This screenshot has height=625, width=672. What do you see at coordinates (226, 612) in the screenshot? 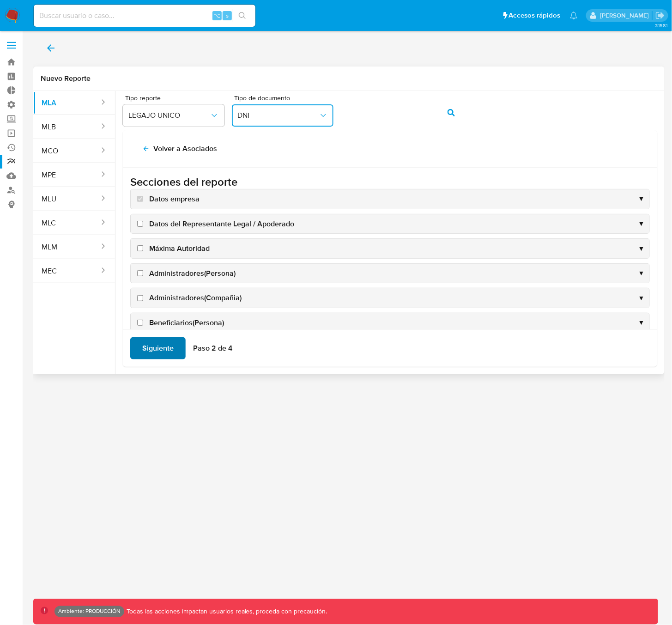
I see `p: Todas las acciones impactan usuarios reales, proceda con precaución.` at bounding box center [226, 612].